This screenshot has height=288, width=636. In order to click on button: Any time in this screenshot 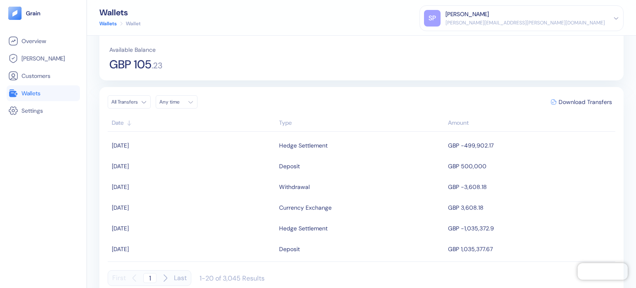, I will do `click(176, 102)`.